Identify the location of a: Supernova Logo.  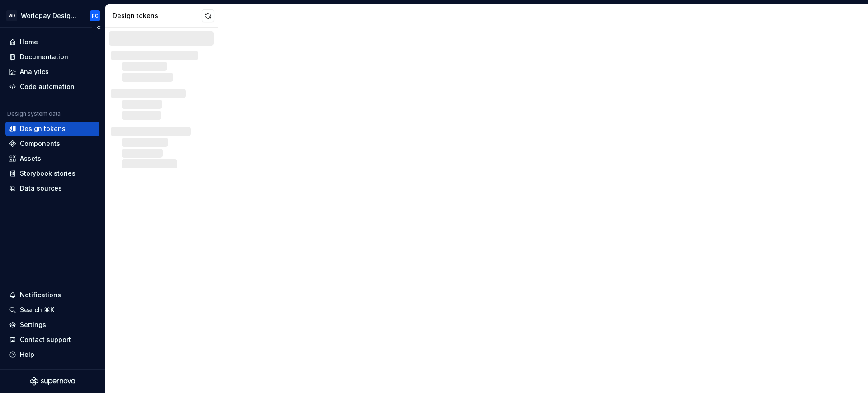
(53, 382).